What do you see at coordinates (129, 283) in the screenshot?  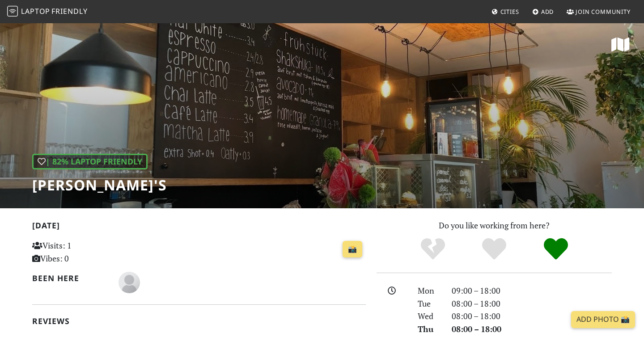 I see `img: blank-535327c66bd565773addf3077783bbfce4b00ec00e9fd257753287c682c7fa38.png` at bounding box center [129, 283].